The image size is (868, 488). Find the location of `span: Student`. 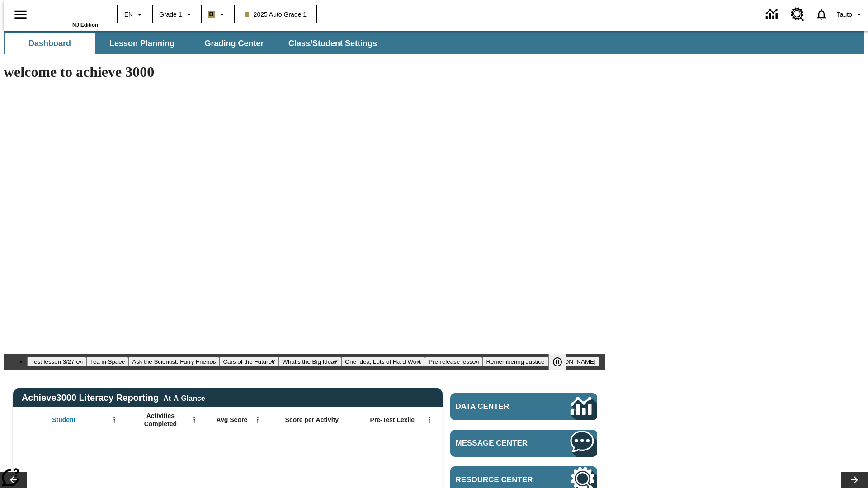

span: Student is located at coordinates (63, 420).